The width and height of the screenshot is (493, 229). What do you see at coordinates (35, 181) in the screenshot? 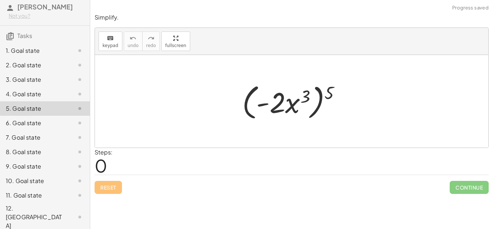
I see `div: 10. Goal state` at bounding box center [35, 181].